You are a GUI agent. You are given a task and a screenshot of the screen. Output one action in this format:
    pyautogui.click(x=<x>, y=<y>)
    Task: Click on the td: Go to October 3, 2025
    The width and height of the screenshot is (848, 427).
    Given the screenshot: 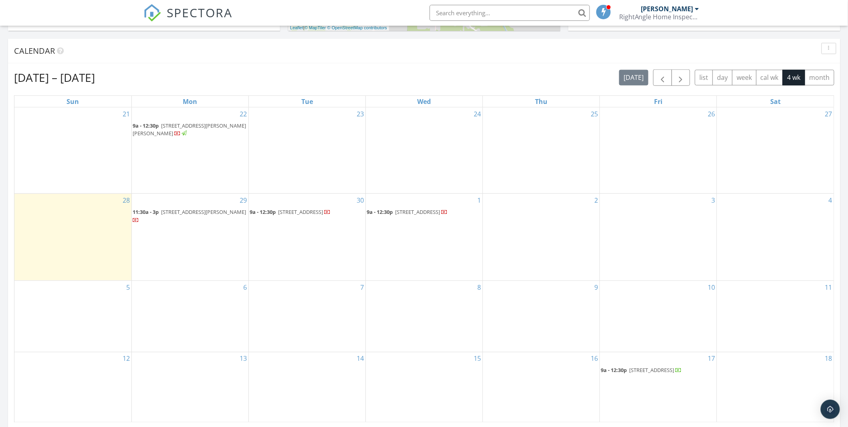 What is the action you would take?
    pyautogui.click(x=659, y=237)
    